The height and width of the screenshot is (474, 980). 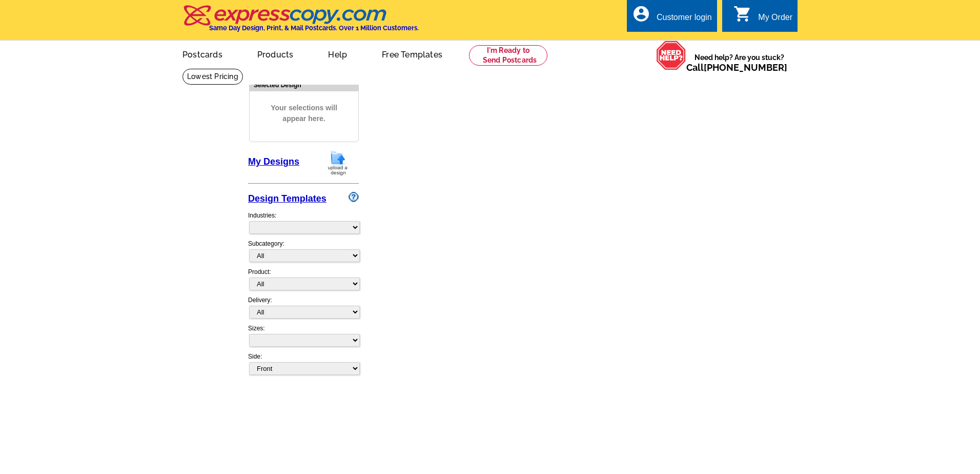 What do you see at coordinates (303, 309) in the screenshot?
I see `div: Delivery:` at bounding box center [303, 309].